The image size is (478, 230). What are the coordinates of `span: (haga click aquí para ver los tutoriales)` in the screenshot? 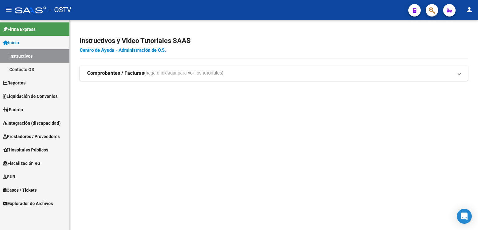 It's located at (184, 73).